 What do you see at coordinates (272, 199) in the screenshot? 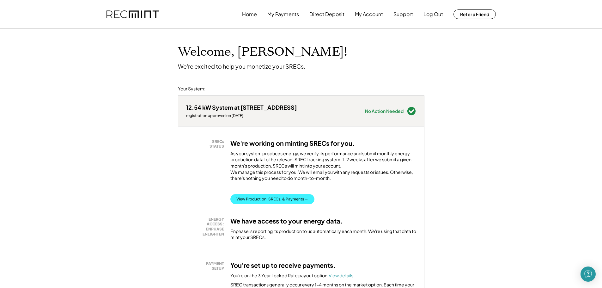
I see `button: View Production, SRECs, & Payments →` at bounding box center [272, 199].